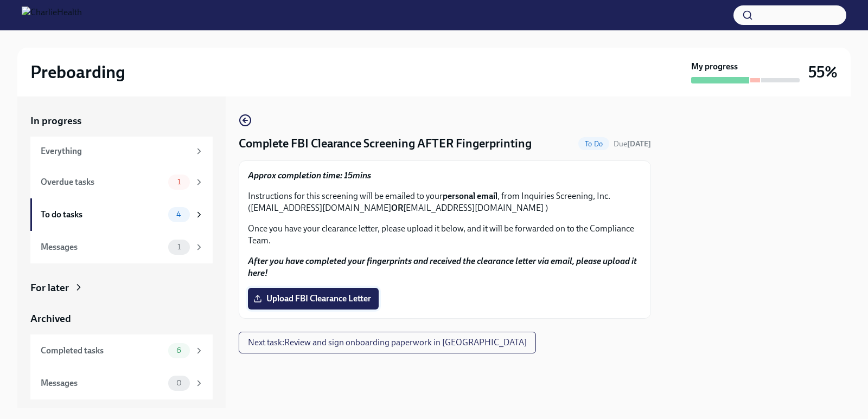  I want to click on strong: After you have completed your fingerprints and received the clearance letter via email, please up..., so click(442, 267).